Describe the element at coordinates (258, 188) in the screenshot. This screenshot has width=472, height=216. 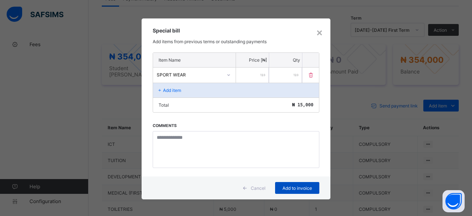
I see `span: Cancel` at that location.